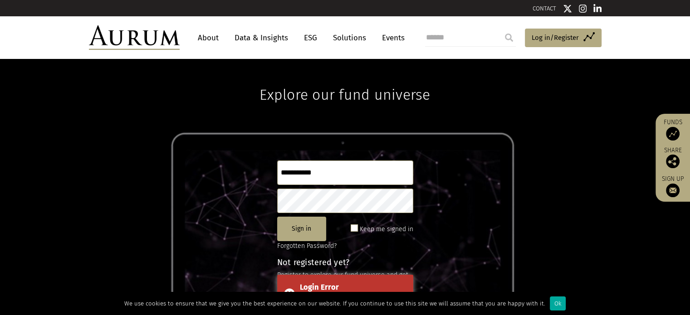  I want to click on a: Log in/Register, so click(563, 38).